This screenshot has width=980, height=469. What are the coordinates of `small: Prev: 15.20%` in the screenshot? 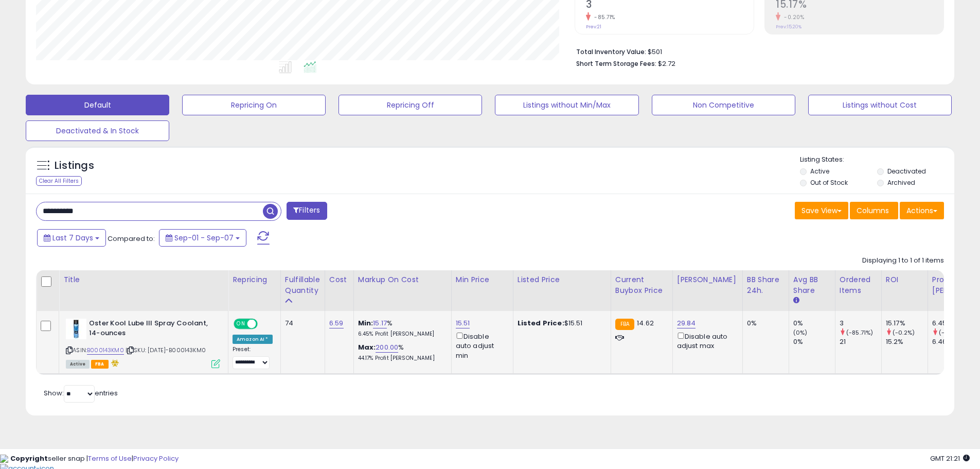 It's located at (788, 27).